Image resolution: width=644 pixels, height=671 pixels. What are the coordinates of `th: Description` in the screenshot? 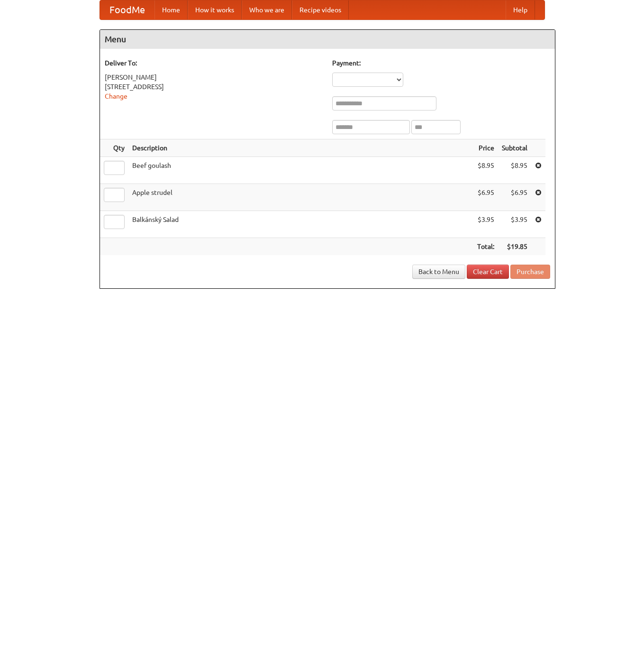 It's located at (301, 148).